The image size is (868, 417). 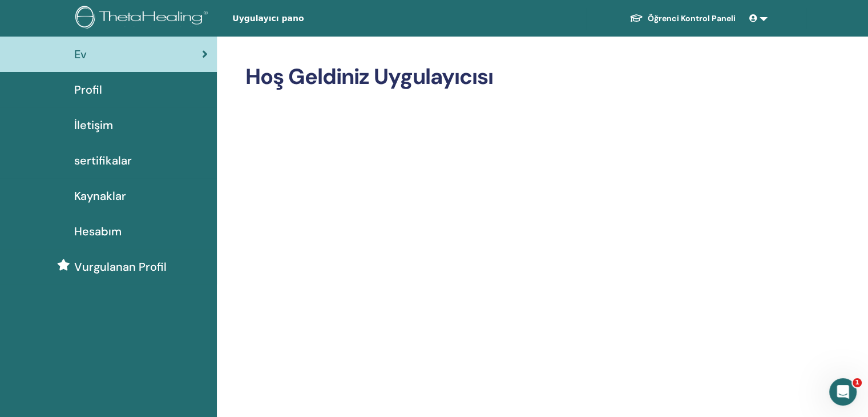 What do you see at coordinates (505, 77) in the screenshot?
I see `h2: Hoş Geldiniz Uygulayıcısı` at bounding box center [505, 77].